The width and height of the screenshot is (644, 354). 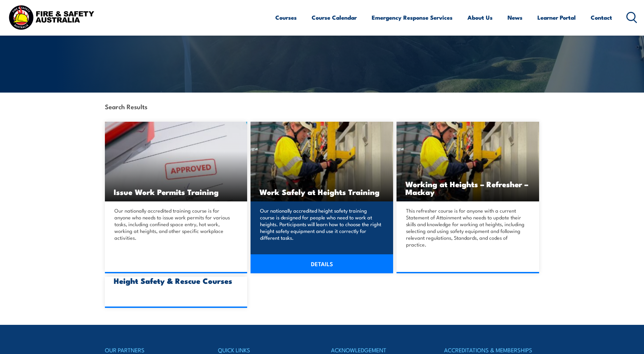 I want to click on a: About Us, so click(x=480, y=18).